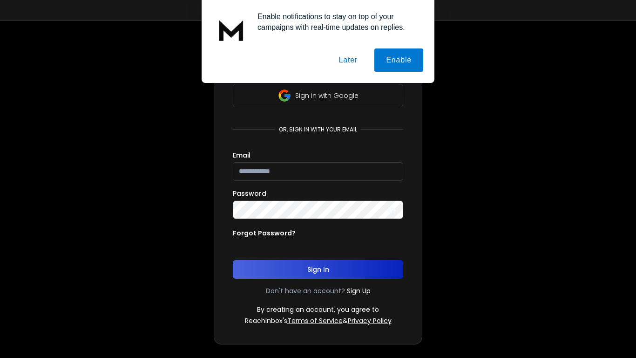 Image resolution: width=636 pixels, height=358 pixels. Describe the element at coordinates (264, 233) in the screenshot. I see `p: Forgot Password?` at that location.